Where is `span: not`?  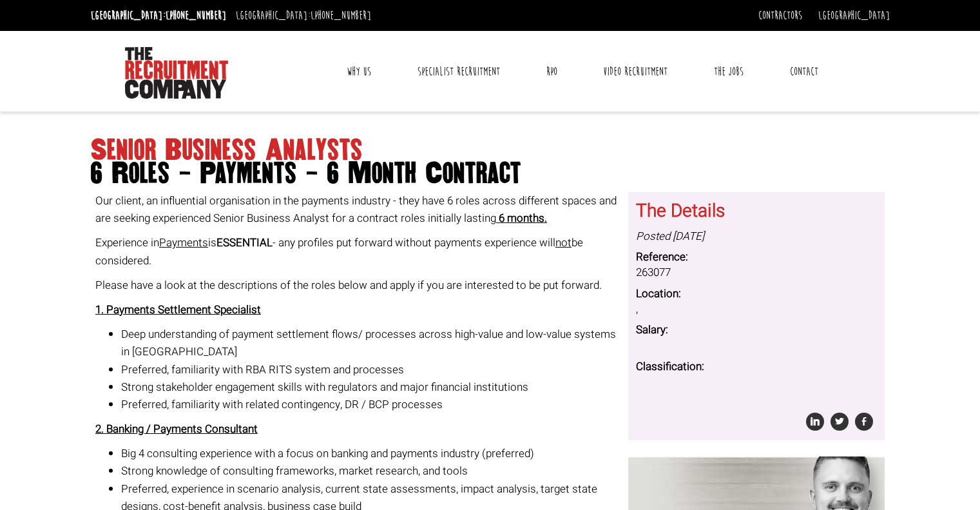 span: not is located at coordinates (563, 242).